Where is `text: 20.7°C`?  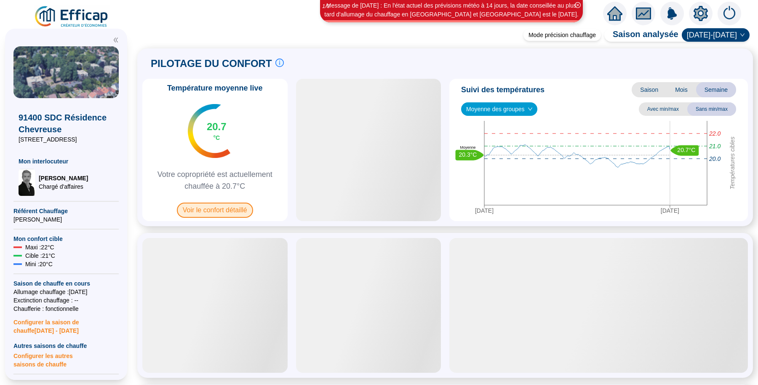 text: 20.7°C is located at coordinates (686, 150).